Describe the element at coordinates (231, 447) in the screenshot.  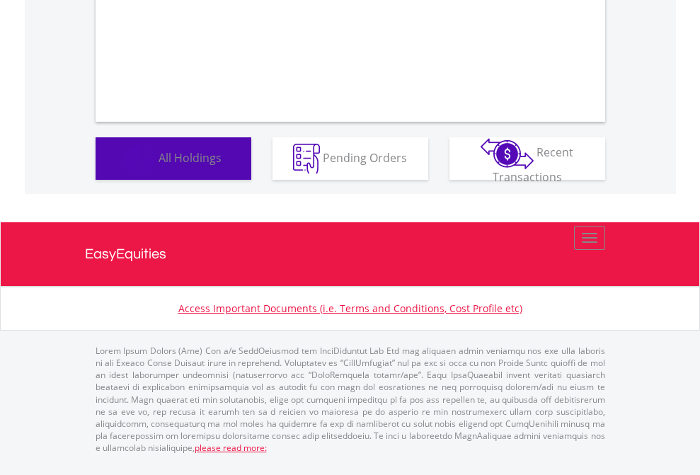
I see `a: please read more:` at that location.